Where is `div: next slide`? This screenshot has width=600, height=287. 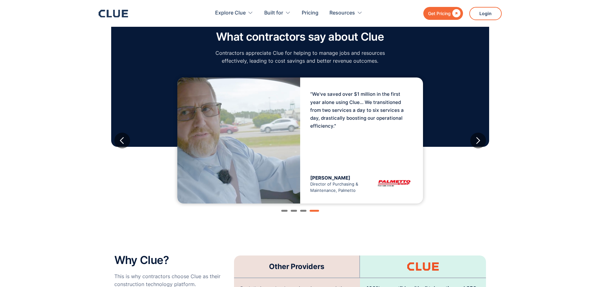
div: next slide is located at coordinates (478, 141).